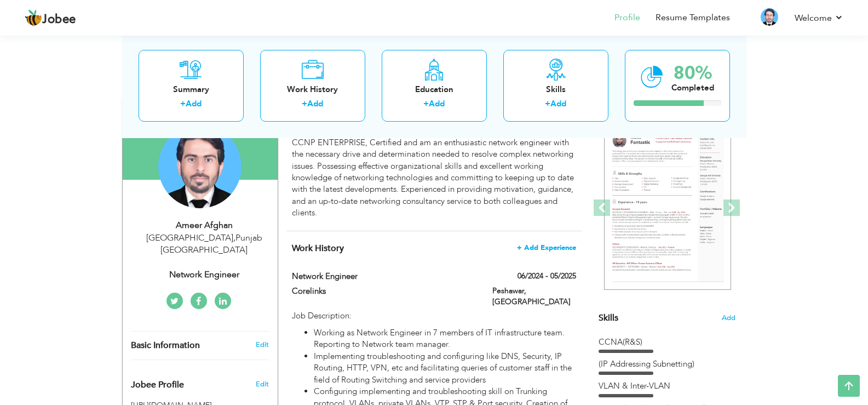  Describe the element at coordinates (165, 345) in the screenshot. I see `span: Basic Information` at that location.